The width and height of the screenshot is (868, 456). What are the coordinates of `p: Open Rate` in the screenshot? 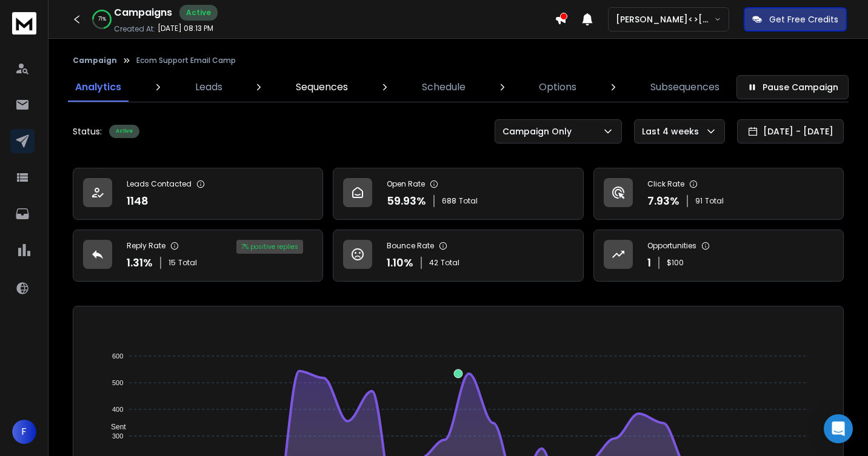 It's located at (405, 184).